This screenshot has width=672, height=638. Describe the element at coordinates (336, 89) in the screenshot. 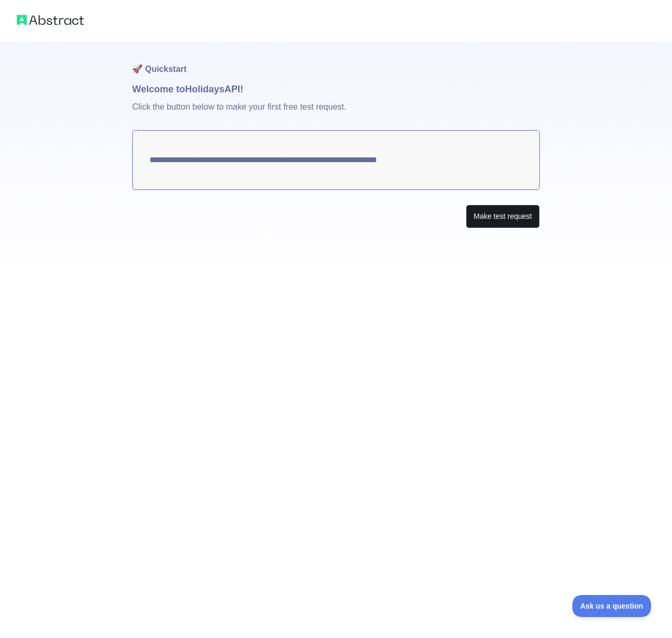

I see `h1: Welcome to Holidays API!` at that location.